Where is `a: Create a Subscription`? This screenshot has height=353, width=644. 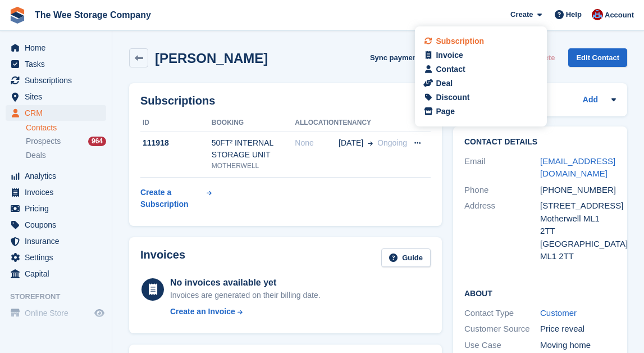 a: Create a Subscription is located at coordinates (176, 198).